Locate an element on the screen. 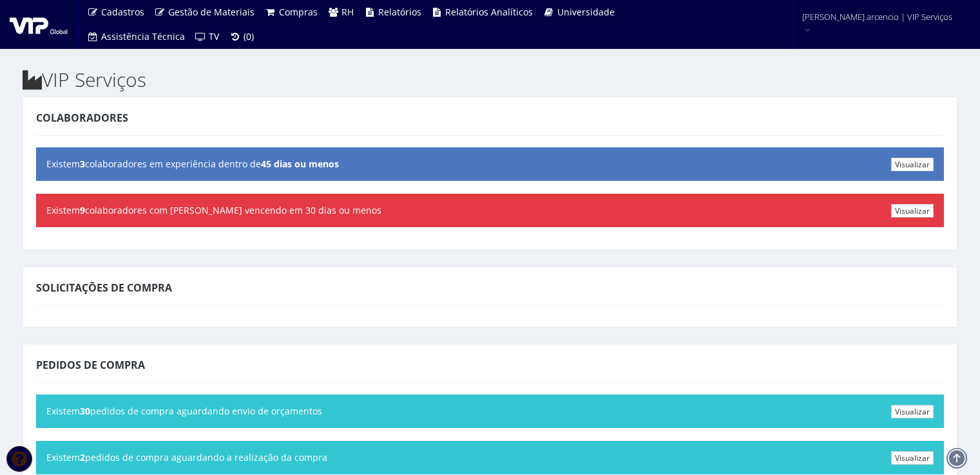 Image resolution: width=980 pixels, height=475 pixels. a: TV is located at coordinates (208, 37).